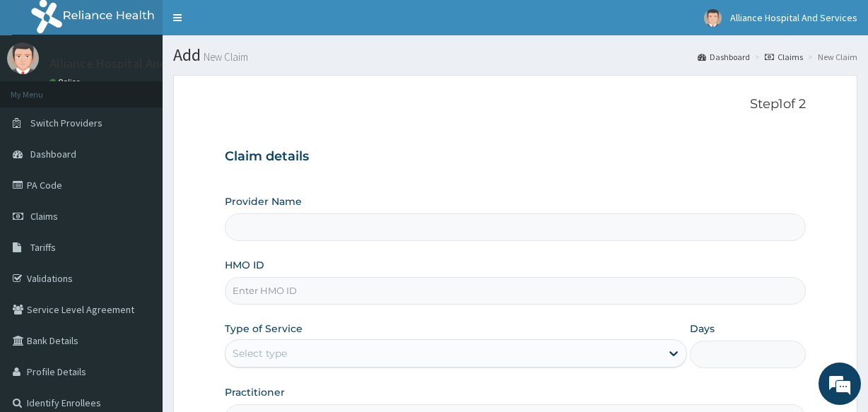 Image resolution: width=868 pixels, height=412 pixels. I want to click on span: Dashboard, so click(53, 154).